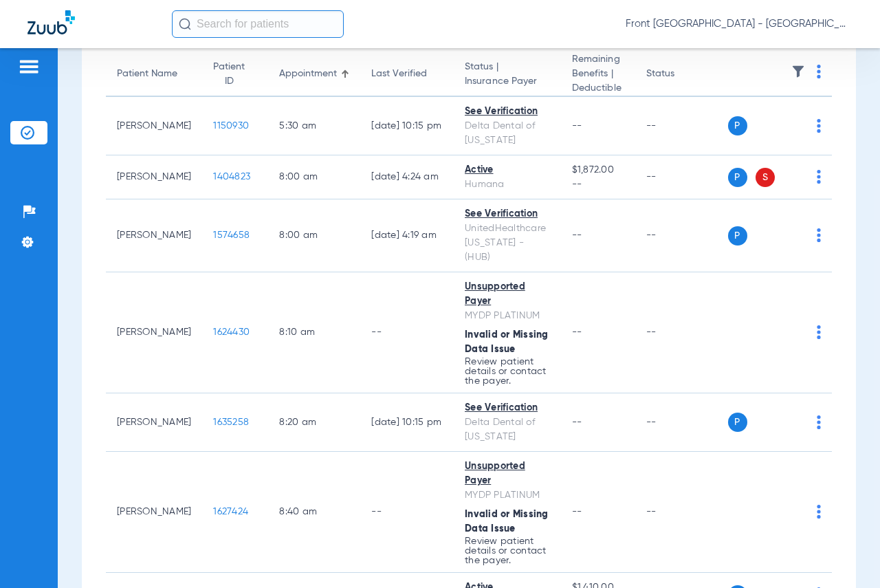 The height and width of the screenshot is (588, 880). I want to click on div: Chat Widget, so click(846, 555).